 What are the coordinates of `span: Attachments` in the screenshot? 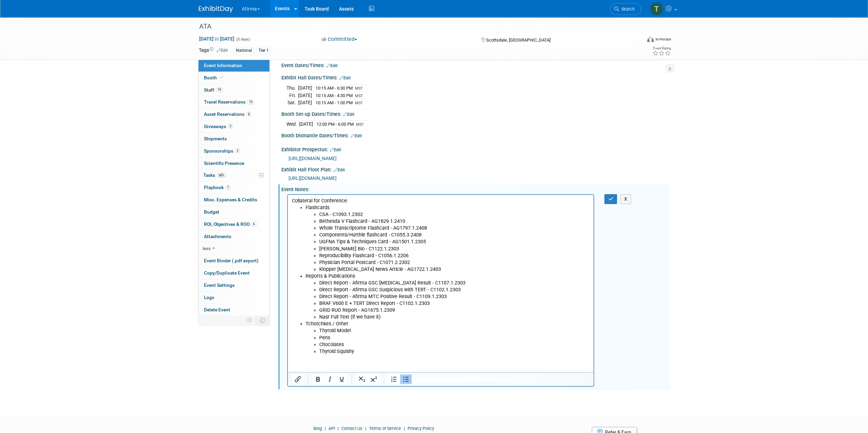 It's located at (218, 236).